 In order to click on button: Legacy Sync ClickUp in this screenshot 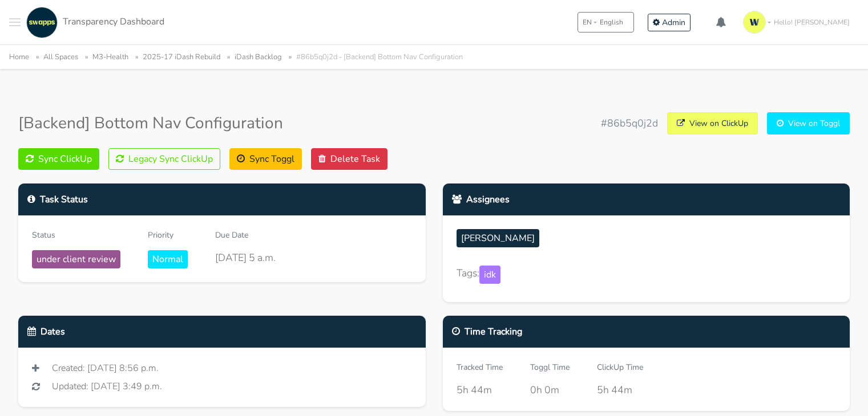, I will do `click(164, 159)`.